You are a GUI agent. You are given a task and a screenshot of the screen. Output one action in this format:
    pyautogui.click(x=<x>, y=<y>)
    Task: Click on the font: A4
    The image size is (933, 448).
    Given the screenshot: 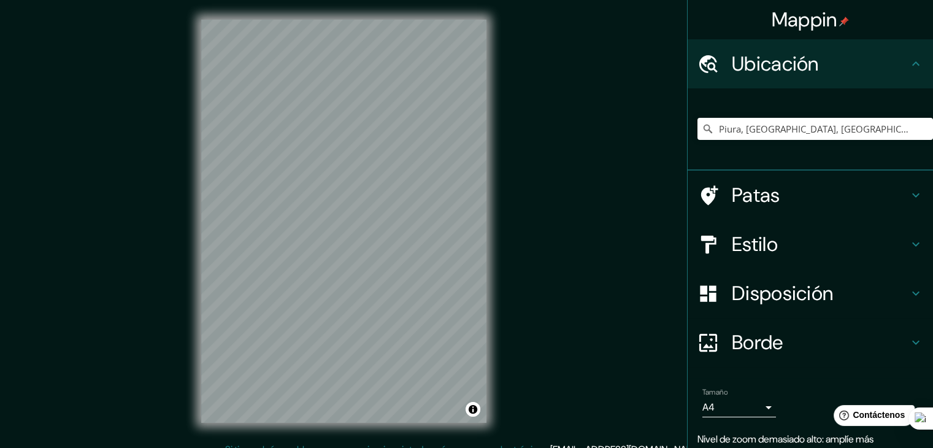 What is the action you would take?
    pyautogui.click(x=709, y=407)
    